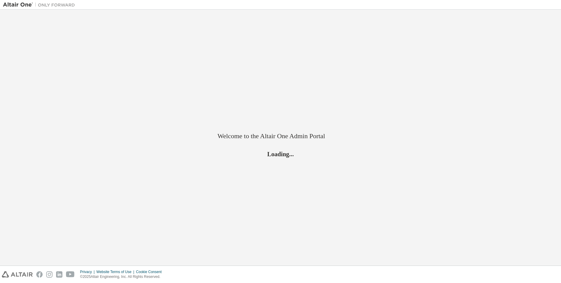  What do you see at coordinates (49, 274) in the screenshot?
I see `img: instagram.svg` at bounding box center [49, 274].